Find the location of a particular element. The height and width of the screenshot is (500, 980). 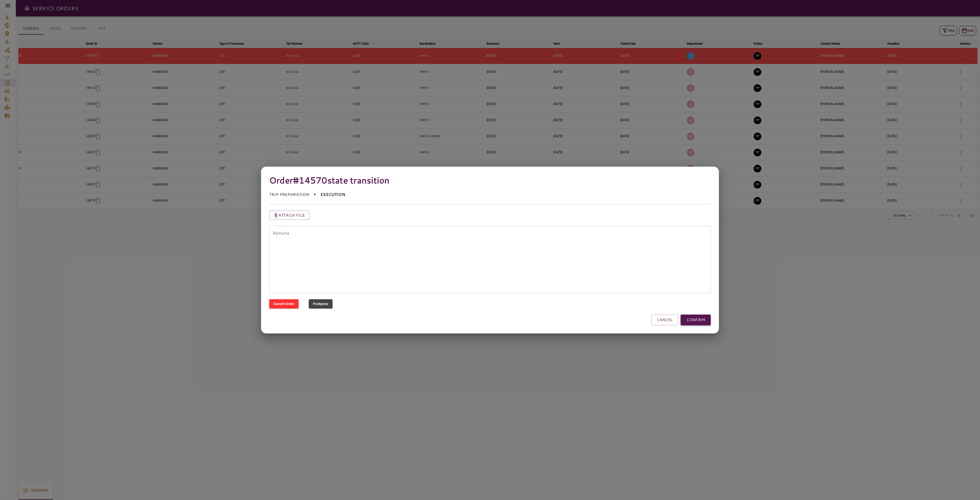

button: Postpone is located at coordinates (321, 304).